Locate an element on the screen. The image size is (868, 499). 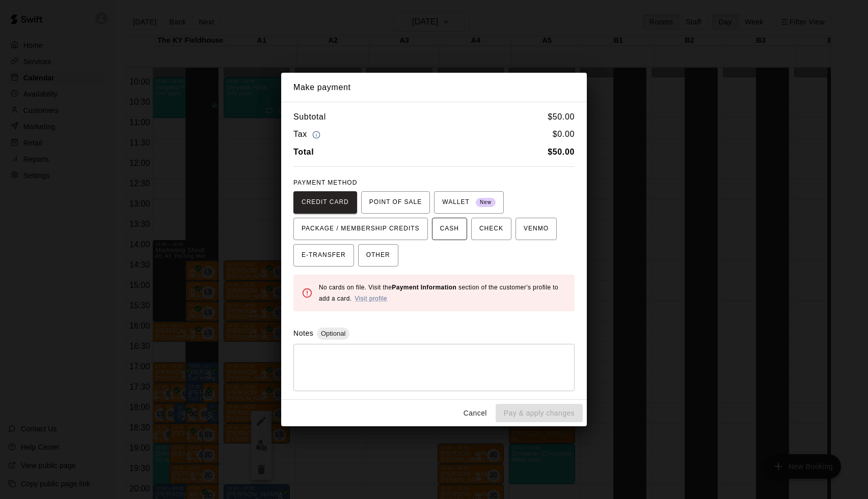
label: Notes is located at coordinates (303, 333).